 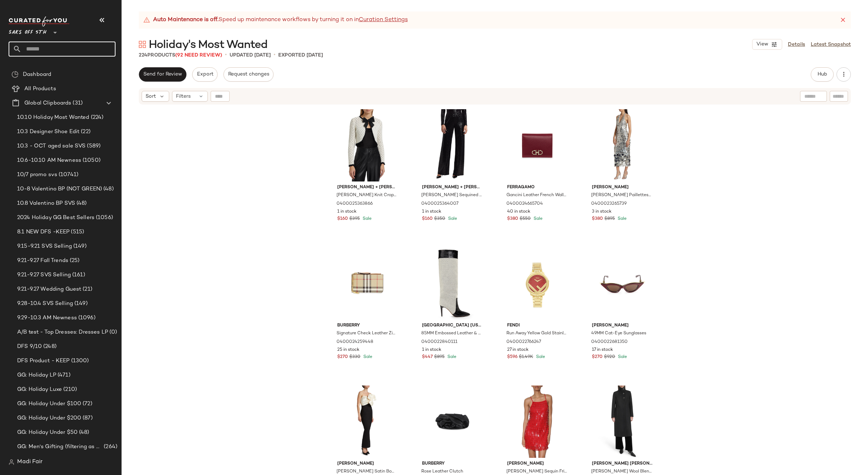 What do you see at coordinates (37, 175) in the screenshot?
I see `span: 10/7 promo svs` at bounding box center [37, 175].